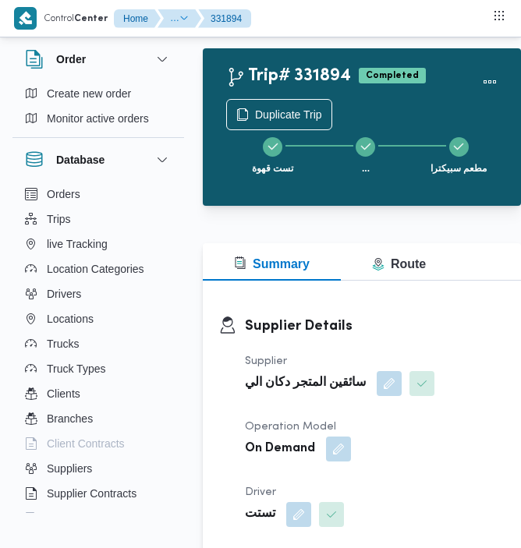 This screenshot has height=548, width=521. I want to click on b: تستت, so click(260, 515).